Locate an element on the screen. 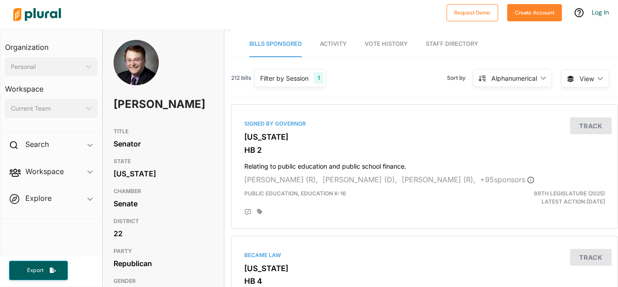 This screenshot has width=618, height=287. span: Activity is located at coordinates (333, 43).